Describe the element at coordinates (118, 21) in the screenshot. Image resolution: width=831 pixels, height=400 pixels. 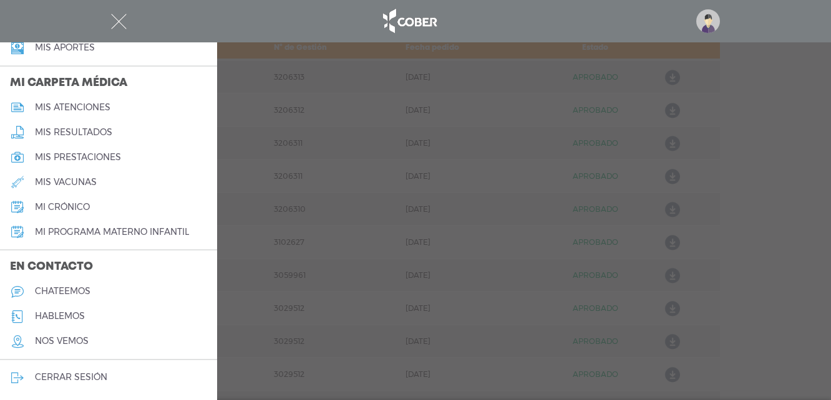
I see `img: Cober_menu-close-white.svg` at that location.